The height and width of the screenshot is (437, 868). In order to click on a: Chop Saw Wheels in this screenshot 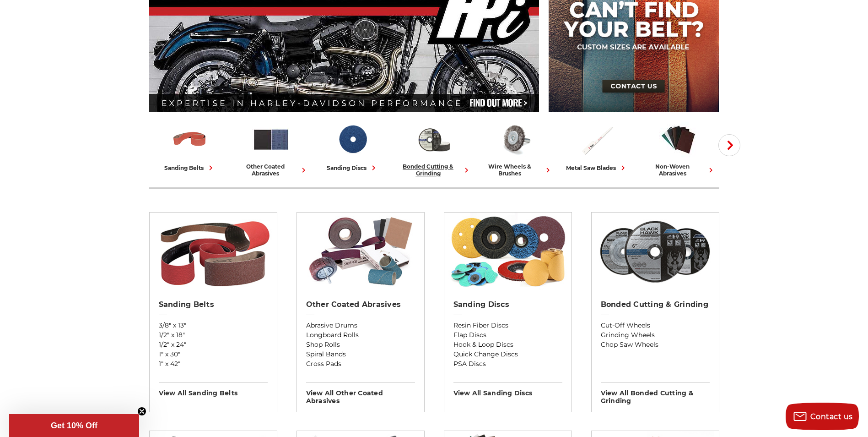, I will do `click(655, 344)`.